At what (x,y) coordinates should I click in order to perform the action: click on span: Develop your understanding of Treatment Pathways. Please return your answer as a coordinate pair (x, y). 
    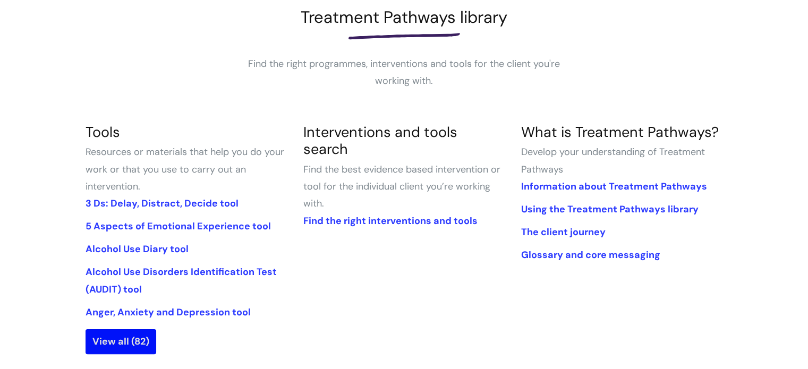
    Looking at the image, I should click on (612, 160).